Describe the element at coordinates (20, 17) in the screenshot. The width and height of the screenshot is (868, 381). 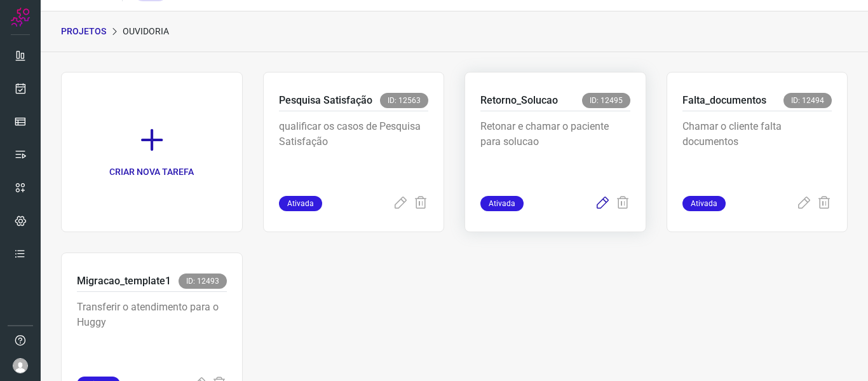
I see `img: Logo` at that location.